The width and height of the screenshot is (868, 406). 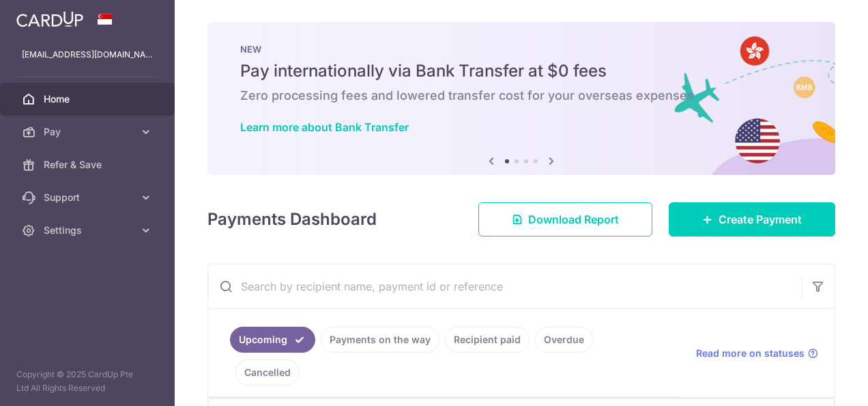 What do you see at coordinates (573, 219) in the screenshot?
I see `span: Download Report` at bounding box center [573, 219].